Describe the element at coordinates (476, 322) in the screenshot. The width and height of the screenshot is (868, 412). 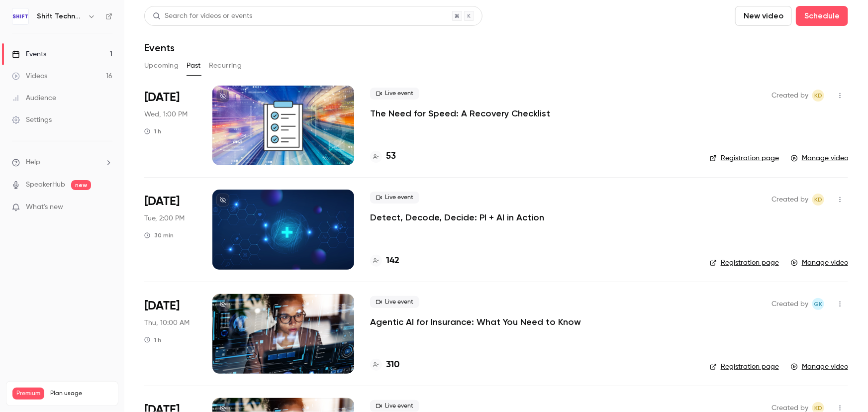
I see `a: Agentic AI for Insurance: What You Need to Know` at that location.